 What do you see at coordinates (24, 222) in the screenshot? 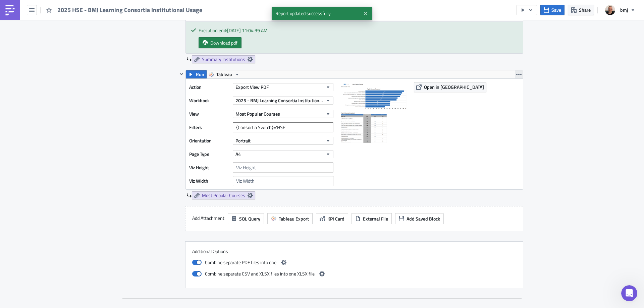
I see `button: Gif picker` at bounding box center [24, 222].